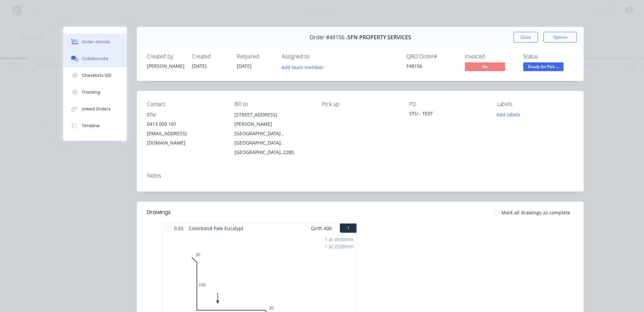  Describe the element at coordinates (535, 104) in the screenshot. I see `div: Labels` at that location.